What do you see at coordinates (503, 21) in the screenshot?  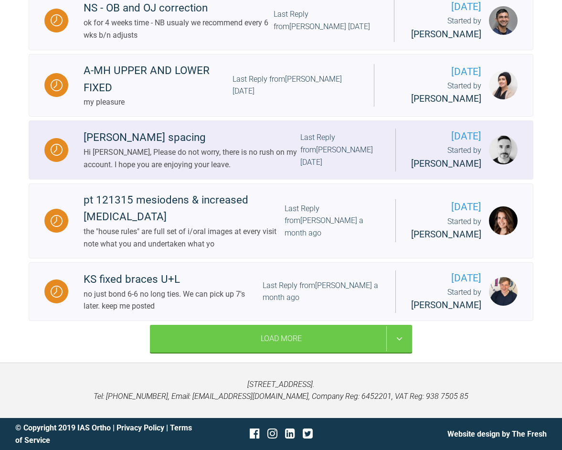 I see `img: Adam Moosa` at bounding box center [503, 21].